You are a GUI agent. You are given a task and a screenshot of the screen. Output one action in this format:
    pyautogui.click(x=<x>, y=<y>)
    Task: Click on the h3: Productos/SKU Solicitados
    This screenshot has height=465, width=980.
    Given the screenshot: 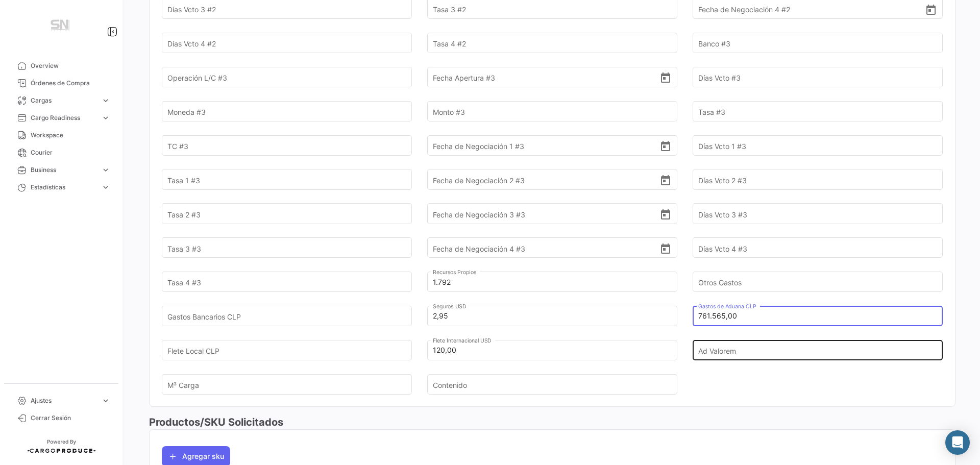 What is the action you would take?
    pyautogui.click(x=552, y=422)
    